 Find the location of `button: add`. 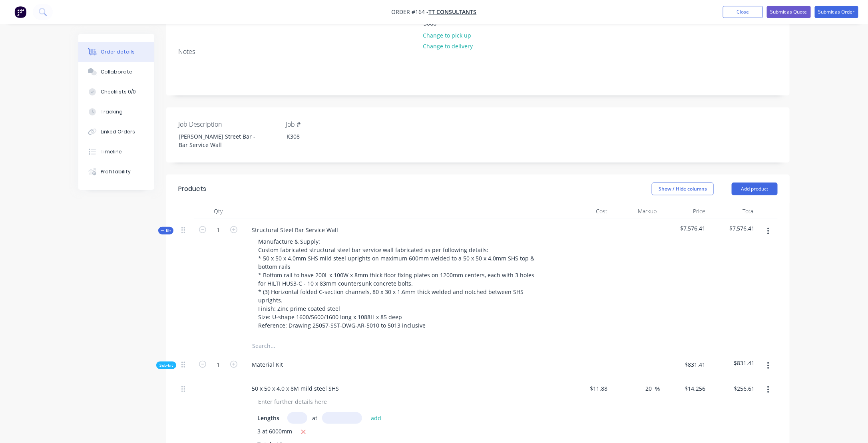

button: add is located at coordinates (376, 418).